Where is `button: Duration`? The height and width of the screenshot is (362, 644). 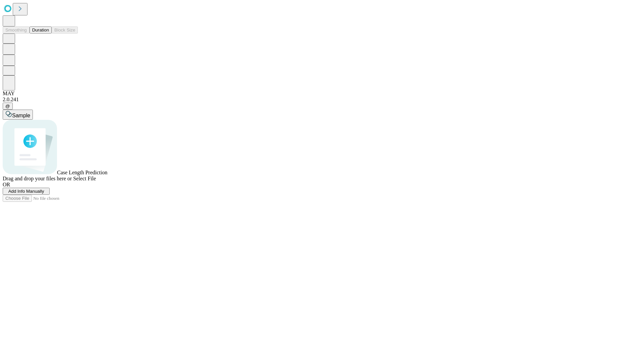
button: Duration is located at coordinates (41, 30).